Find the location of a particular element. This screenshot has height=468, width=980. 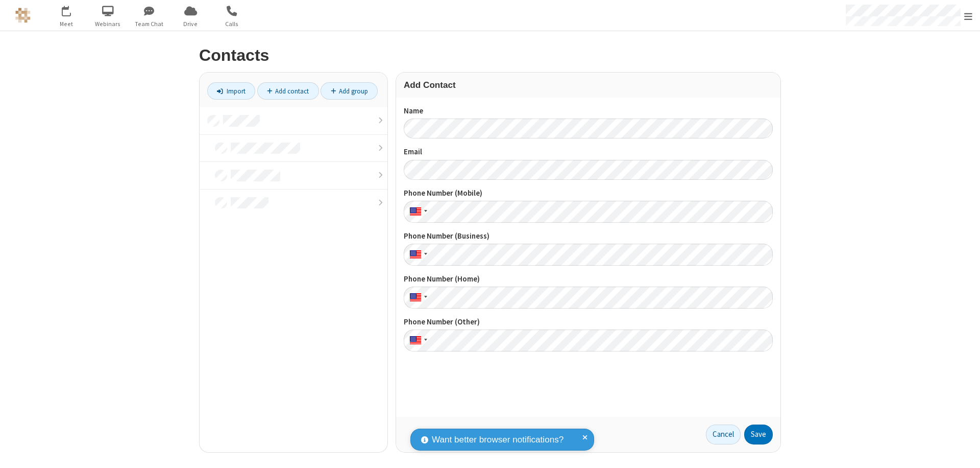

img: QA Selenium DO NOT DELETE OR CHANGE is located at coordinates (23, 15).